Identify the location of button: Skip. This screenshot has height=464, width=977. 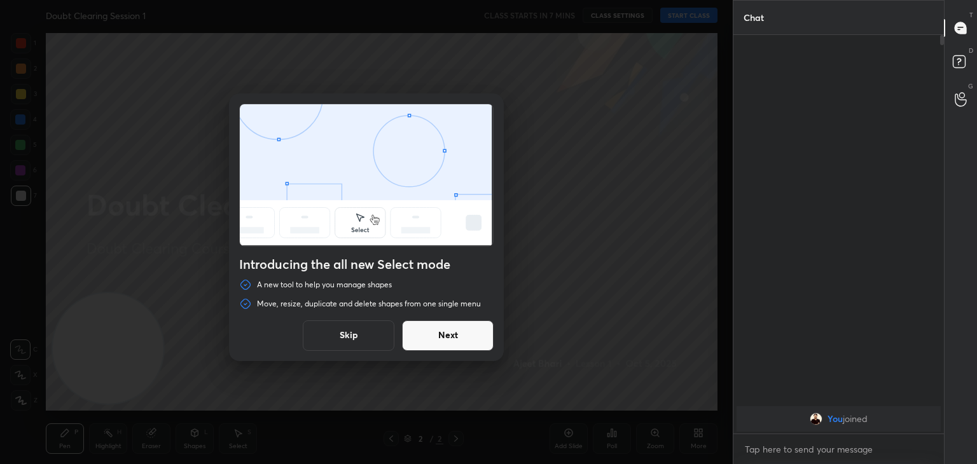
(348, 336).